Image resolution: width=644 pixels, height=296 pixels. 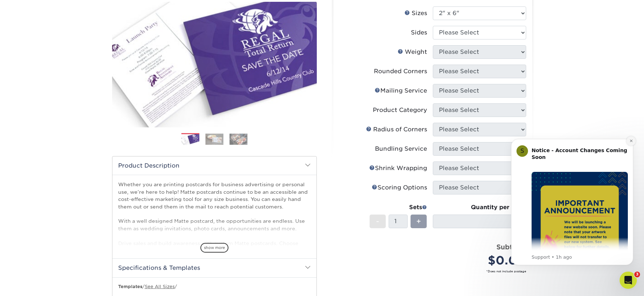 What do you see at coordinates (214, 166) in the screenshot?
I see `h2: Product Description` at bounding box center [214, 166].